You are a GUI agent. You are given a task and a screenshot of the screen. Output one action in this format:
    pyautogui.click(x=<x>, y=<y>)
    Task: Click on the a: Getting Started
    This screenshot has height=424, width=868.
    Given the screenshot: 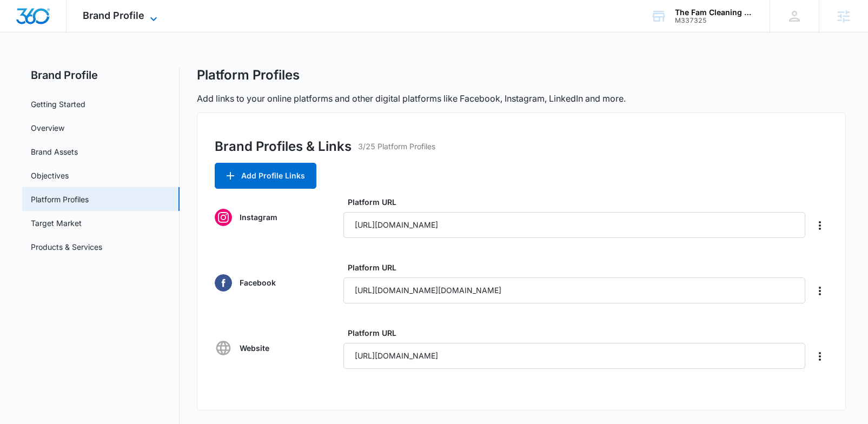 What is the action you would take?
    pyautogui.click(x=58, y=104)
    